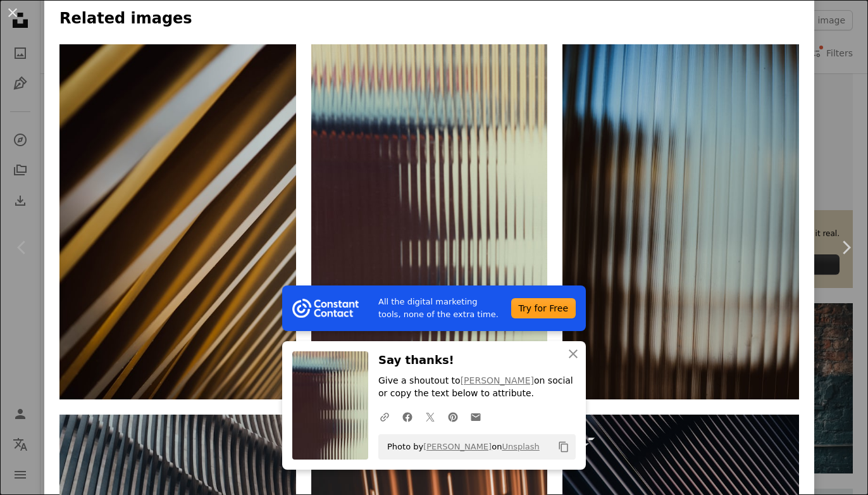  What do you see at coordinates (681, 222) in the screenshot?
I see `img: Reflective vertical lines blur into an abstract pattern.` at bounding box center [681, 222].